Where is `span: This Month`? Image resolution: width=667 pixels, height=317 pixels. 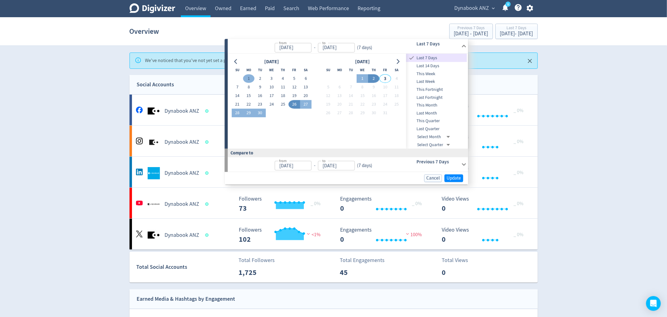
span: This Month is located at coordinates (437, 105).